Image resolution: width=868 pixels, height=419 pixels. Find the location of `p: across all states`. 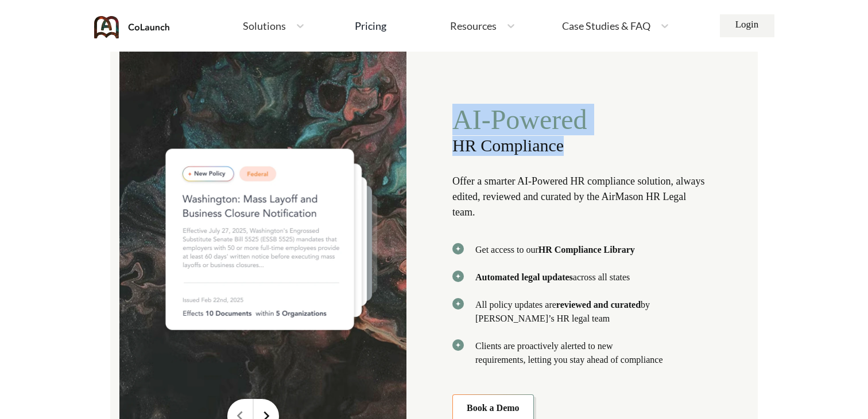

p: across all states is located at coordinates (552, 277).